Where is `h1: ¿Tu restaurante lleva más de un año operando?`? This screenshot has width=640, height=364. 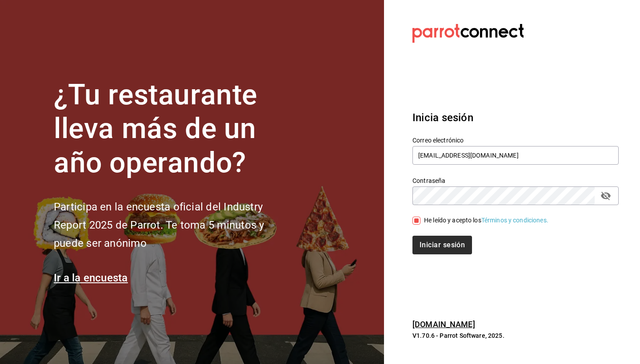
h1: ¿Tu restaurante lleva más de un año operando? is located at coordinates (174, 129).